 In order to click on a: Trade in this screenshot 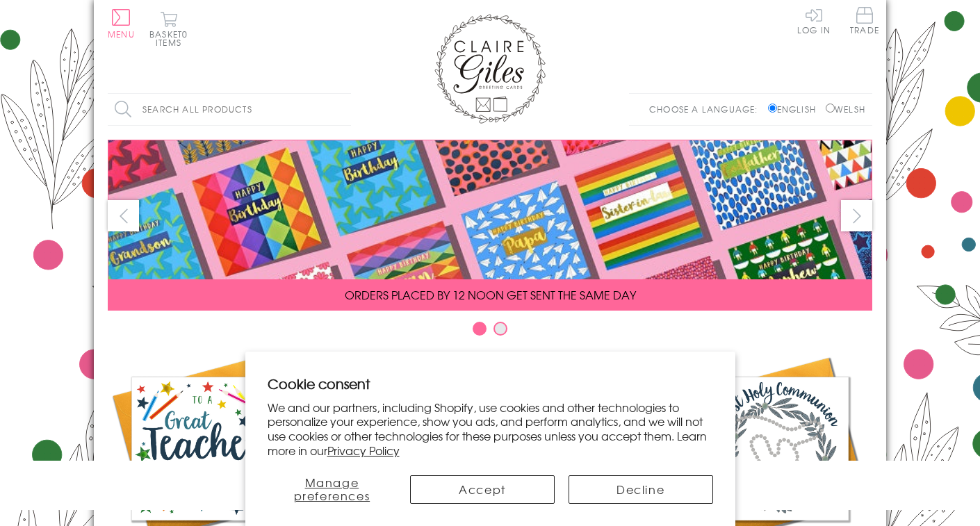, I will do `click(865, 21)`.